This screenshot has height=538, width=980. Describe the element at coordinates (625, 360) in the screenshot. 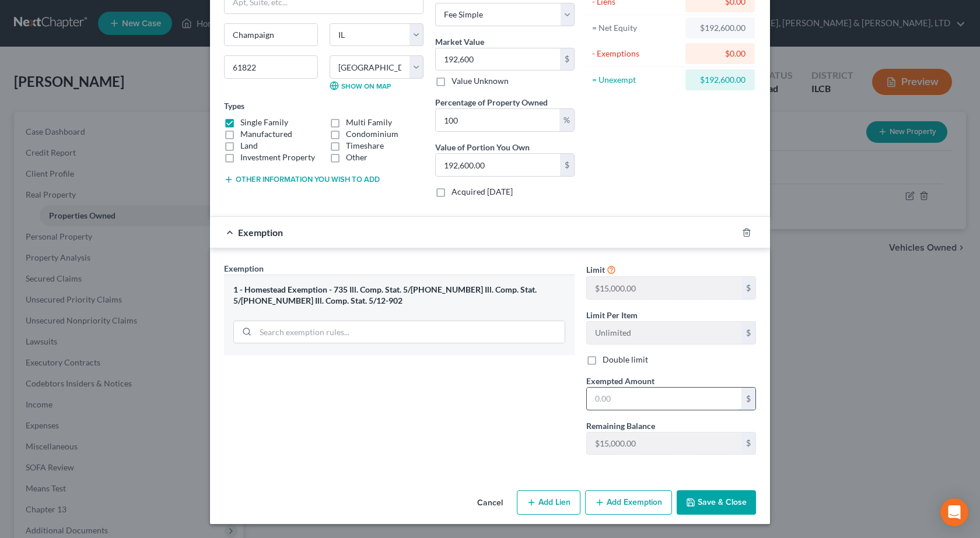

I see `label: Double limit` at that location.